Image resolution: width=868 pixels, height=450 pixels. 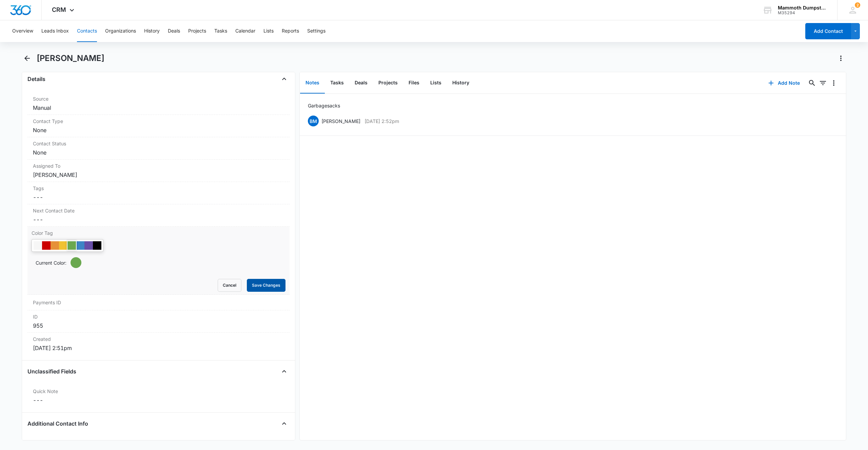 What do you see at coordinates (97, 245) in the screenshot?
I see `div: #000000` at bounding box center [97, 245].